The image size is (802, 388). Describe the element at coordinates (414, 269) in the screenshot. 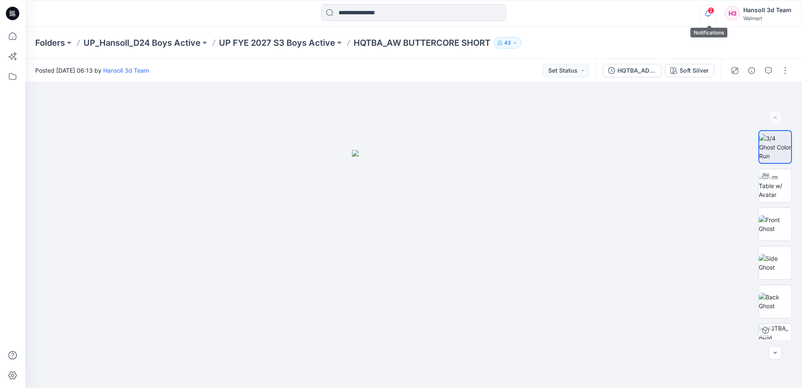

I see `img: eyJhbGciOiJIUzI1NiIsImtpZCI6IjAiLCJzbHQiOiJzZXMiLCJ0eXAiOiJKV1QifQ.eyJkYXRhIjp7InR5cGUiOiJzdG9yYW...` at that location.